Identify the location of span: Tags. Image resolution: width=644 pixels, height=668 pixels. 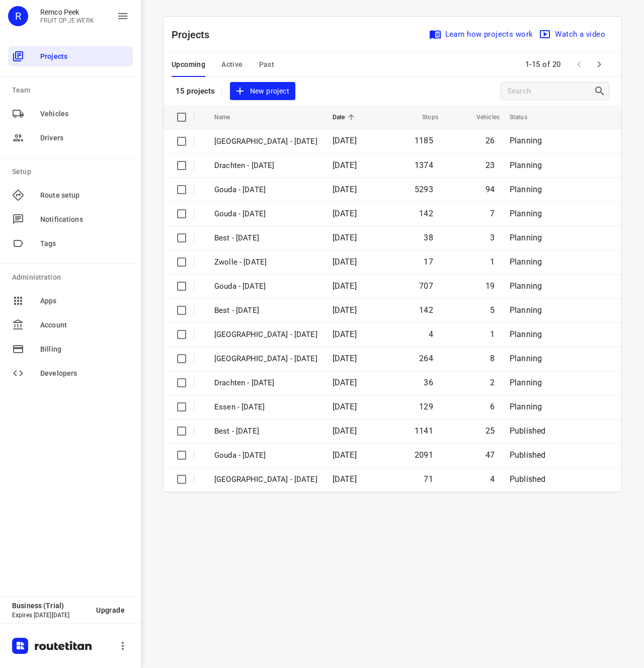
(85, 243).